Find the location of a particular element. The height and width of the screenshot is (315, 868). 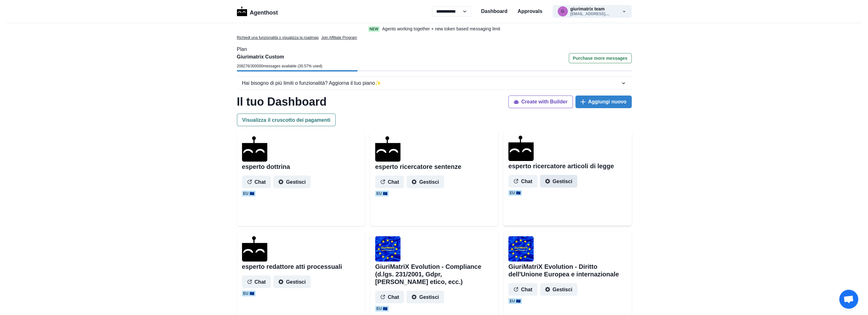

a: Richiedi una funzionalità o visualizza la roadmap is located at coordinates (275, 37).